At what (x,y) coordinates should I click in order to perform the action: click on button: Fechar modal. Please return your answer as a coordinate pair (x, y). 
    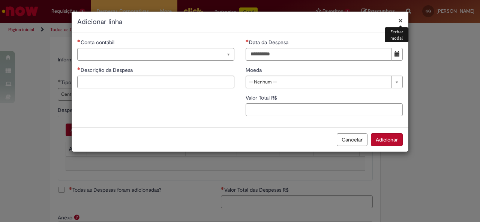
    Looking at the image, I should click on (401, 20).